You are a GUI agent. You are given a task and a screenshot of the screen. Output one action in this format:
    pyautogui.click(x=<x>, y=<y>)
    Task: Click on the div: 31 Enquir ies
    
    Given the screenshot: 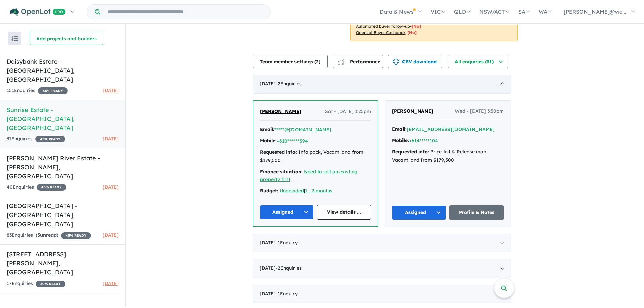 What is the action you would take?
    pyautogui.click(x=36, y=139)
    